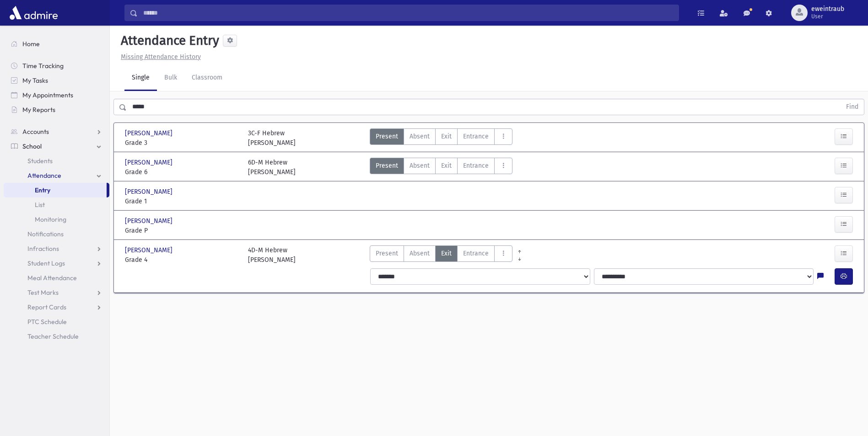 This screenshot has height=436, width=868. I want to click on span: List, so click(40, 205).